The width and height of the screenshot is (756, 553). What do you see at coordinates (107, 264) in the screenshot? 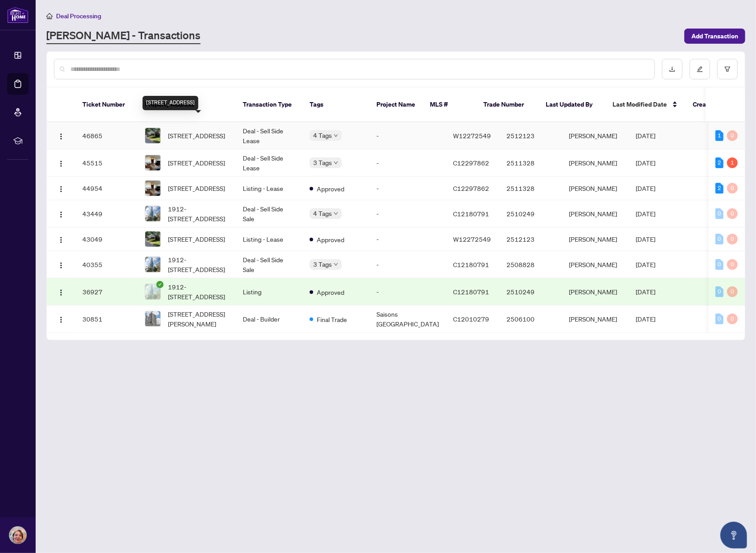
I see `td: 40355` at bounding box center [107, 264].